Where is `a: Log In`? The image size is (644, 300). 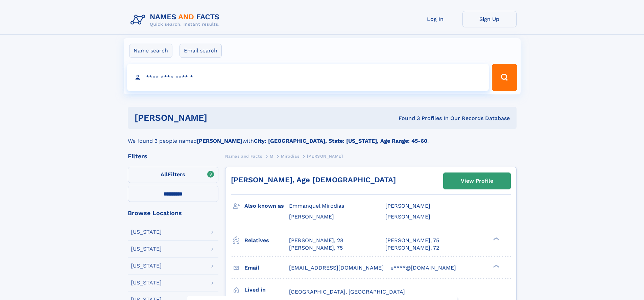
a: Log In is located at coordinates (435, 19).